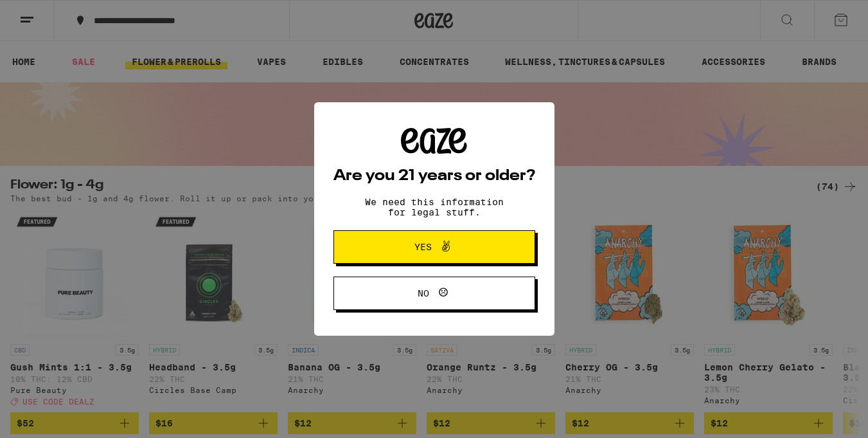  Describe the element at coordinates (434, 207) in the screenshot. I see `p: We need this information for legal stuff.` at that location.